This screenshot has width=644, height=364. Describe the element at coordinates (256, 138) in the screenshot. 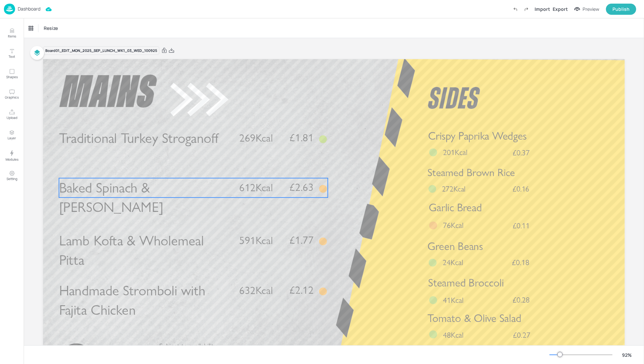

I see `span: 269Kcal` at that location.